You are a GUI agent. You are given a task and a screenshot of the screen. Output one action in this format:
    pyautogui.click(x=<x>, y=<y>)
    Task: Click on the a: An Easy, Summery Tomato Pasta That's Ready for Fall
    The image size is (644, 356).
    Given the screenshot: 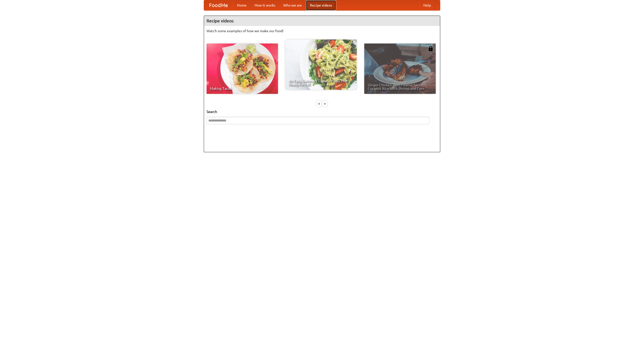 What is the action you would take?
    pyautogui.click(x=321, y=64)
    